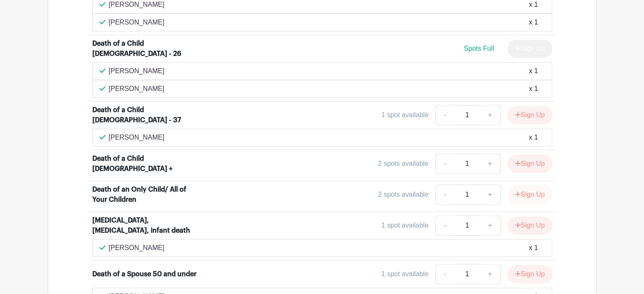  Describe the element at coordinates (479, 48) in the screenshot. I see `span: Spots Full` at that location.